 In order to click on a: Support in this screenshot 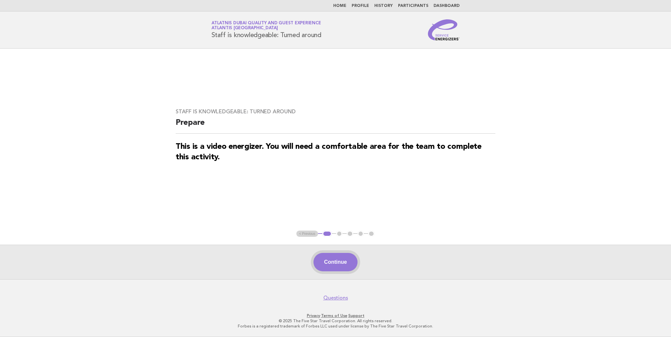, I will do `click(356, 316)`.